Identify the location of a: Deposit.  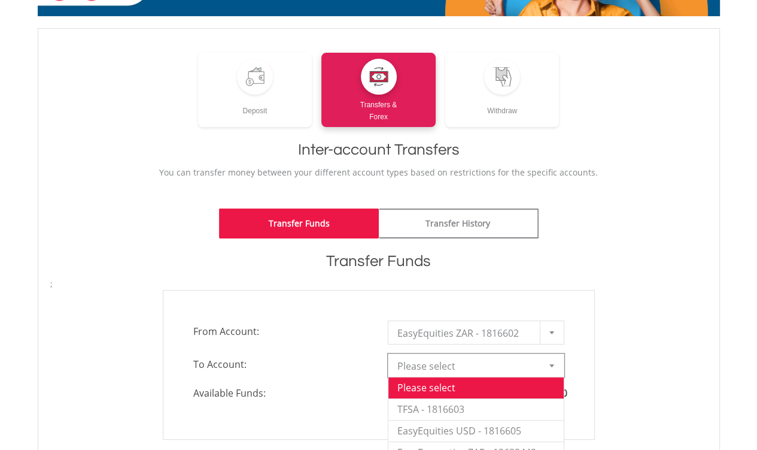
(255, 90).